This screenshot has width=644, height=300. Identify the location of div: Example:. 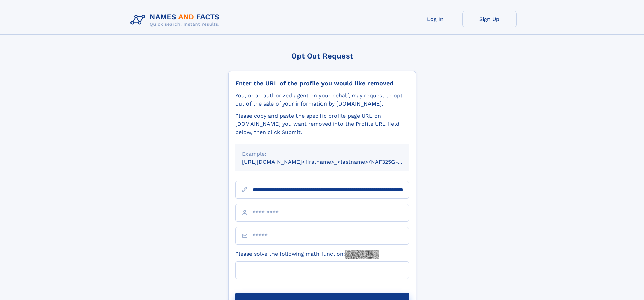
(322, 154).